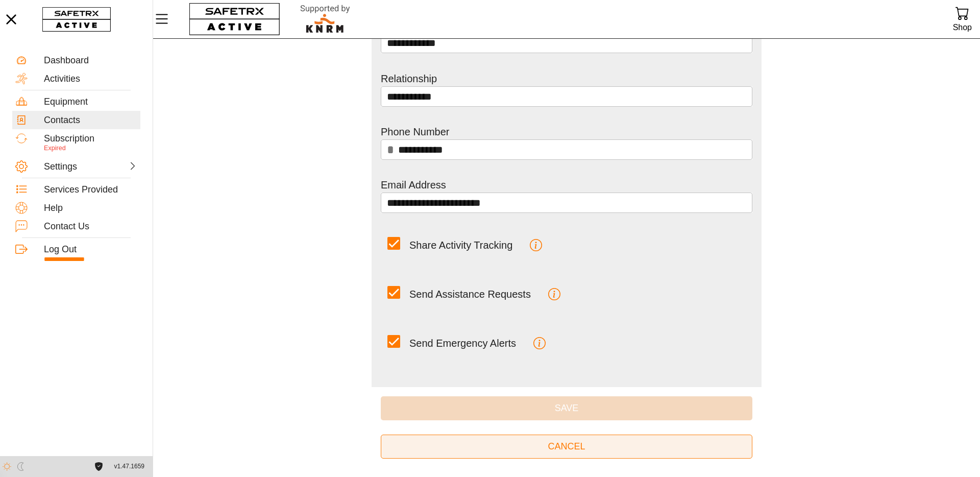  I want to click on div: Log Out, so click(90, 250).